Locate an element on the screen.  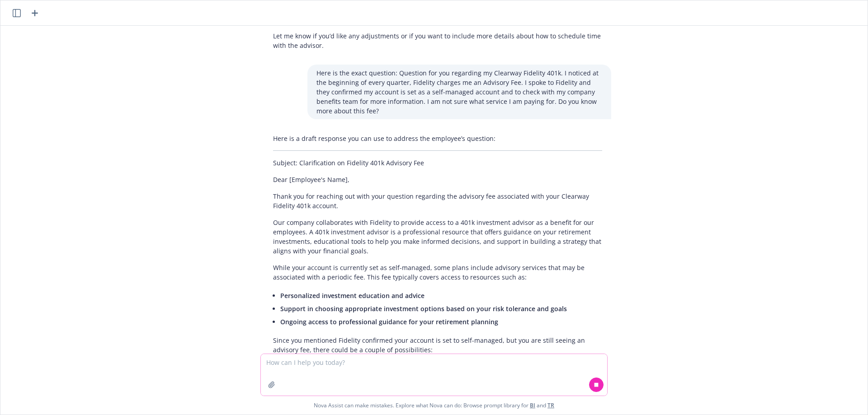
p: Thank you for reaching out with your question regarding the advisory fee associated with your Cle... is located at coordinates (438, 201).